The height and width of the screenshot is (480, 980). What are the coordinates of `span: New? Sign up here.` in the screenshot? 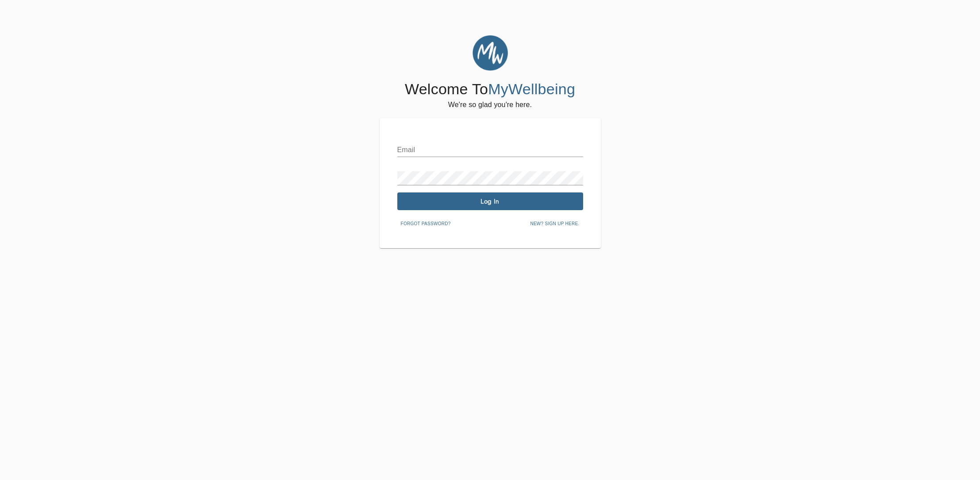 It's located at (554, 224).